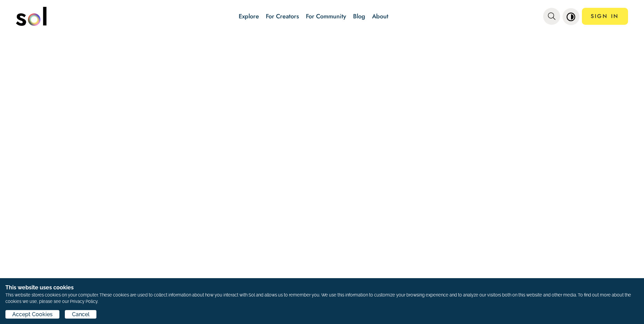 This screenshot has width=644, height=324. What do you see at coordinates (359, 16) in the screenshot?
I see `a: Blog` at bounding box center [359, 16].